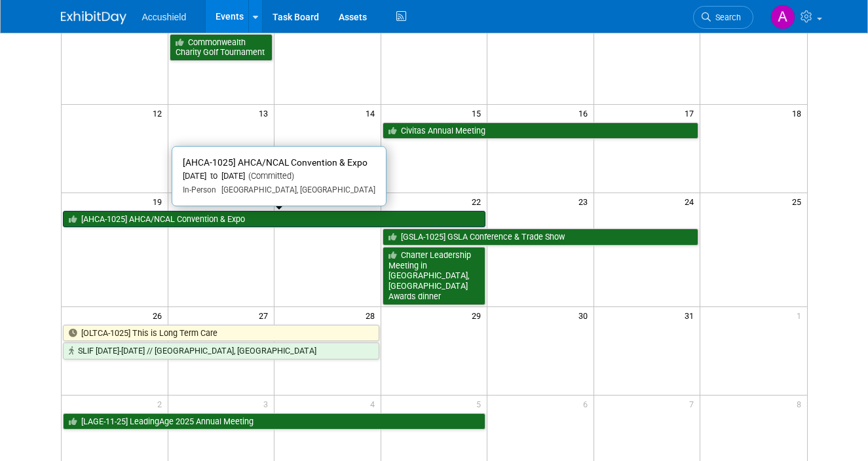 The image size is (868, 461). Describe the element at coordinates (691, 112) in the screenshot. I see `span: 17` at that location.